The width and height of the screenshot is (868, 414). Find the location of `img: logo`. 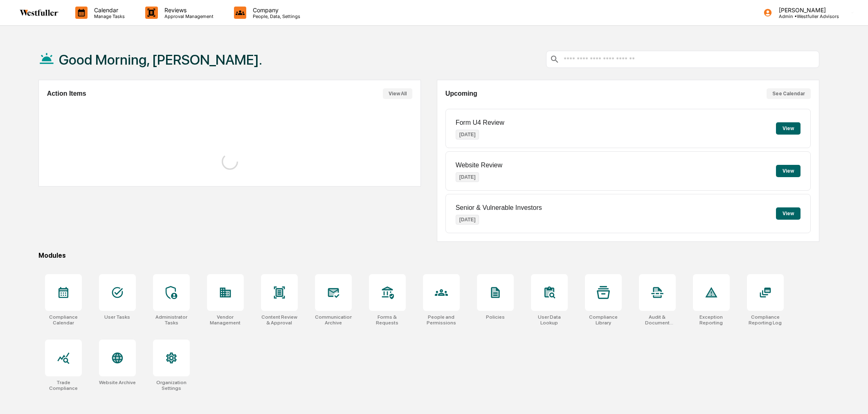

img: logo is located at coordinates (39, 13).